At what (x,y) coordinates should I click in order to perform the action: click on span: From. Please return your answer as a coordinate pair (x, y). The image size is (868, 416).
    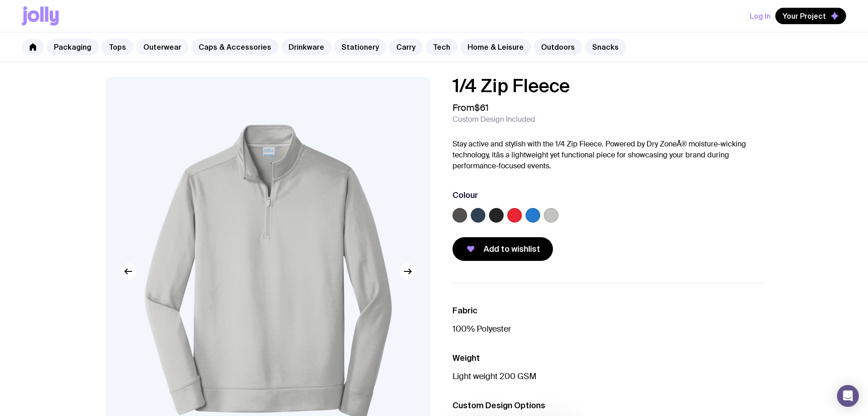
    Looking at the image, I should click on (470, 108).